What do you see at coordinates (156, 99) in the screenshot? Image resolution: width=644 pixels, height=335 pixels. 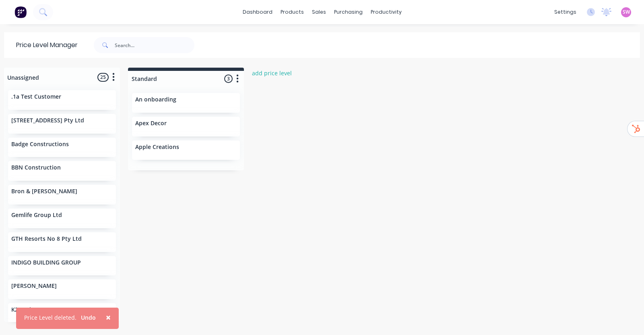 I see `p: An onboarding` at bounding box center [156, 99].